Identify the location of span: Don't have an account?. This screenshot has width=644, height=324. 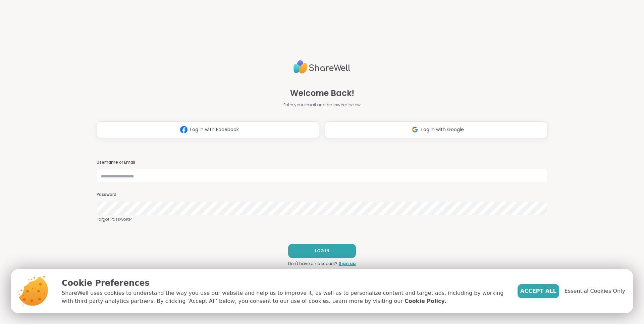
(312, 263).